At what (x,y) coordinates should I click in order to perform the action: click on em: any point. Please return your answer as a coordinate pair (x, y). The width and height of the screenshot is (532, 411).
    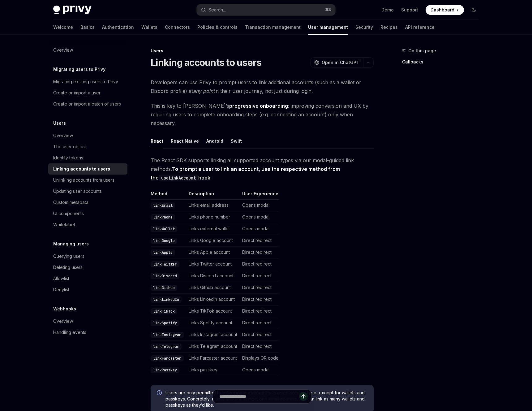
    Looking at the image, I should click on (204, 91).